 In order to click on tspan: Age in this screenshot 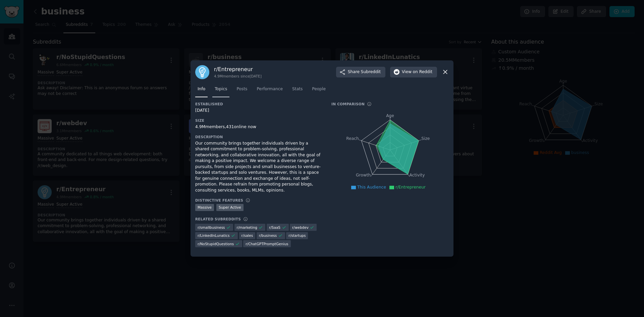, I will do `click(390, 116)`.